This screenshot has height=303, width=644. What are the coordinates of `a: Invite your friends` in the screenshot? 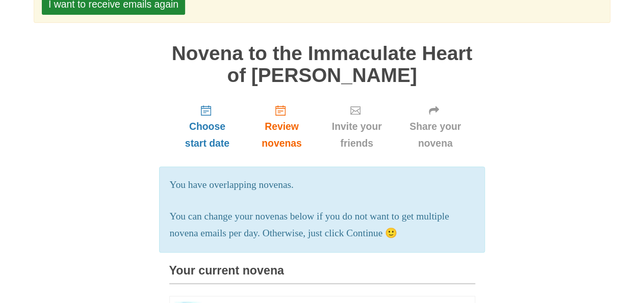 It's located at (357, 126).